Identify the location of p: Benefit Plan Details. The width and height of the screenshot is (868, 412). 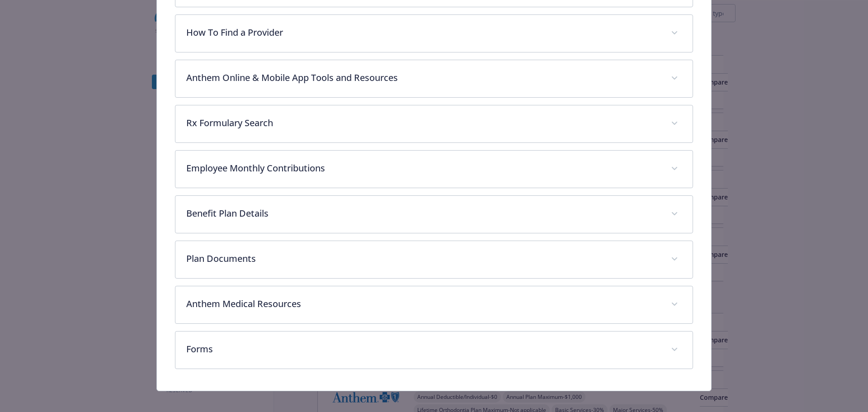
(423, 214).